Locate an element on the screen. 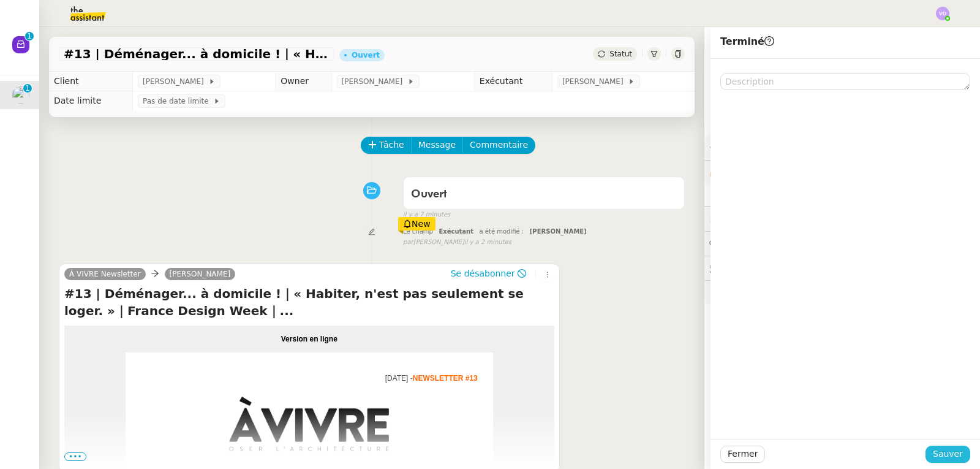  img: A Vivre is located at coordinates (309, 425).